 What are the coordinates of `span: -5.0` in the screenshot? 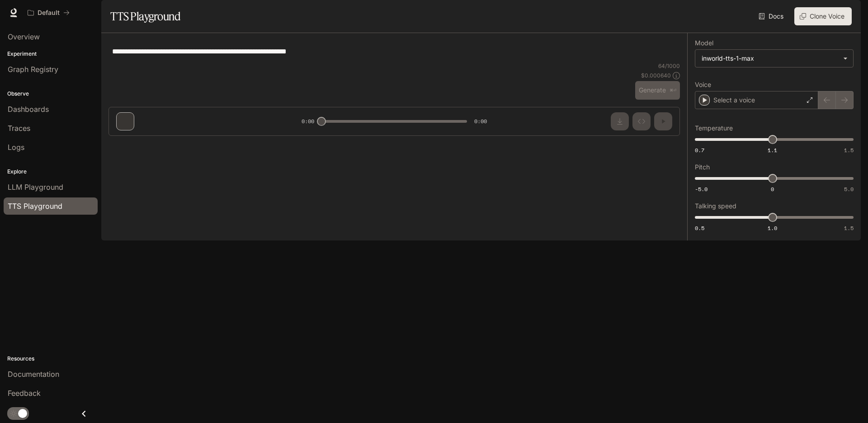 It's located at (702, 188).